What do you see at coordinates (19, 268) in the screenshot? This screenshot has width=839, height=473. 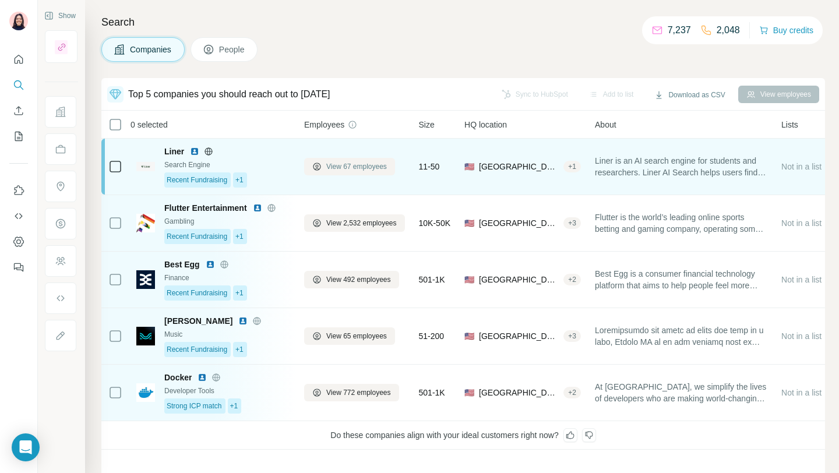 I see `button: Feedback` at bounding box center [19, 268].